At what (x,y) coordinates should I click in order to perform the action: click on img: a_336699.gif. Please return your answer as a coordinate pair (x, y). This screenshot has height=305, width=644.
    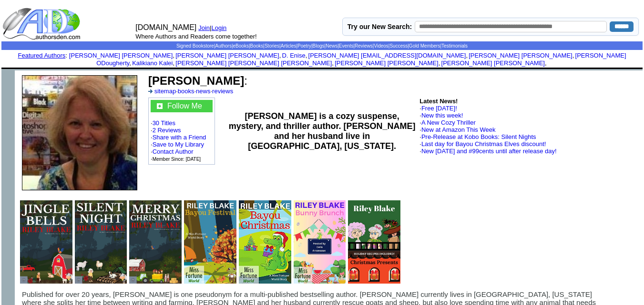
    Looking at the image, I should click on (150, 91).